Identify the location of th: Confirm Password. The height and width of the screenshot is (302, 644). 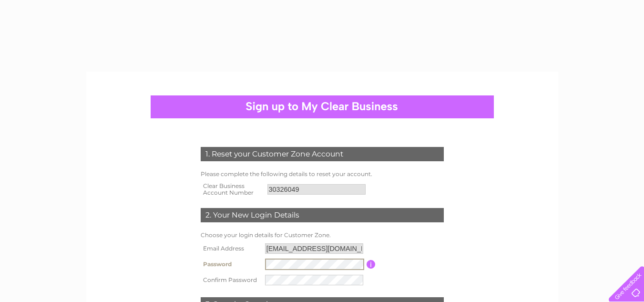
(230, 280).